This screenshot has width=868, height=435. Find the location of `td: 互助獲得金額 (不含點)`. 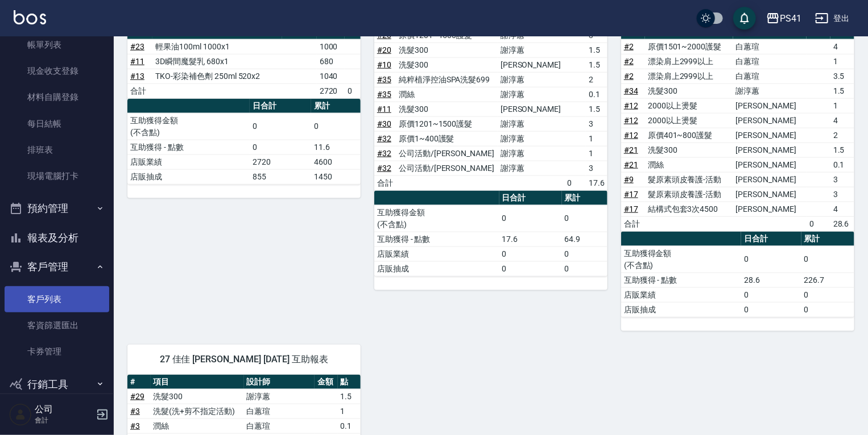

td: 互助獲得金額 (不含點) is located at coordinates (681, 259).